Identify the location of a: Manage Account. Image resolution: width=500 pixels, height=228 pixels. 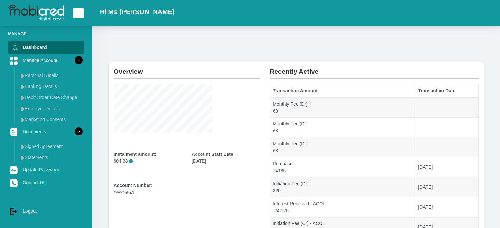
(46, 60).